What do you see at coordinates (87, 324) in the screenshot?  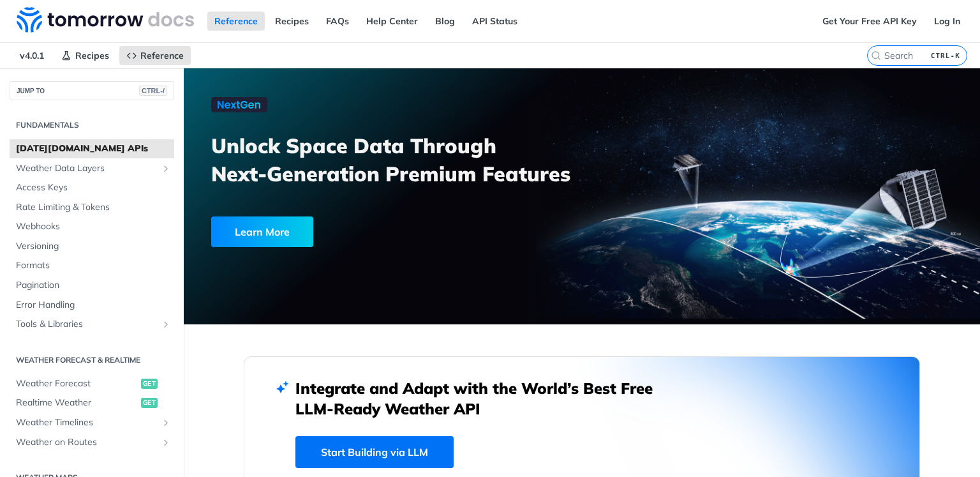 I see `span: Tools & Libraries` at bounding box center [87, 324].